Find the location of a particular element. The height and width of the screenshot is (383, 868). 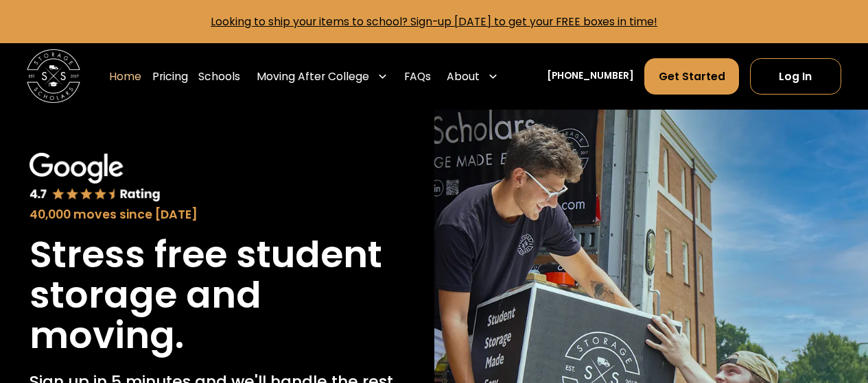

img: Storage Scholars main logo is located at coordinates (54, 76).